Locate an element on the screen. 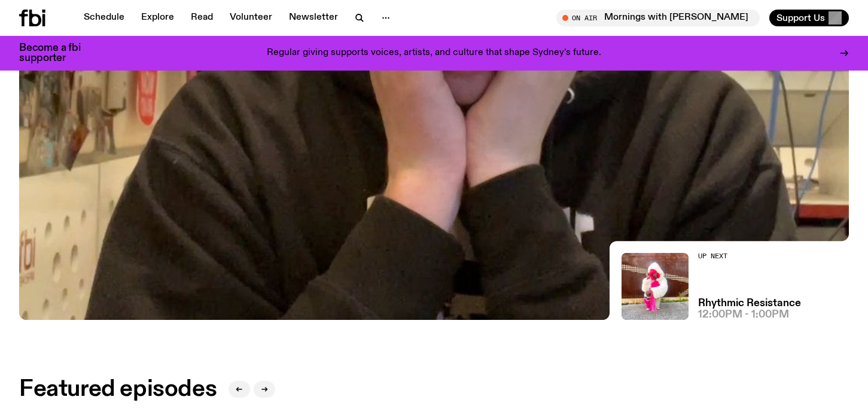 The width and height of the screenshot is (868, 412). button: Support Us is located at coordinates (809, 18).